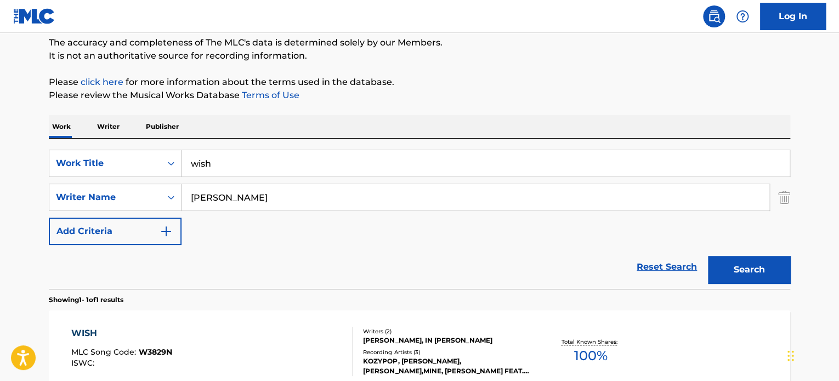 The height and width of the screenshot is (381, 839). I want to click on a: Public Search, so click(714, 16).